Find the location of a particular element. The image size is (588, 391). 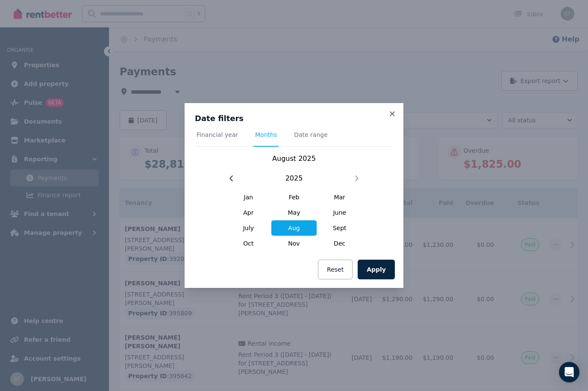

span: Nov is located at coordinates (294, 243).